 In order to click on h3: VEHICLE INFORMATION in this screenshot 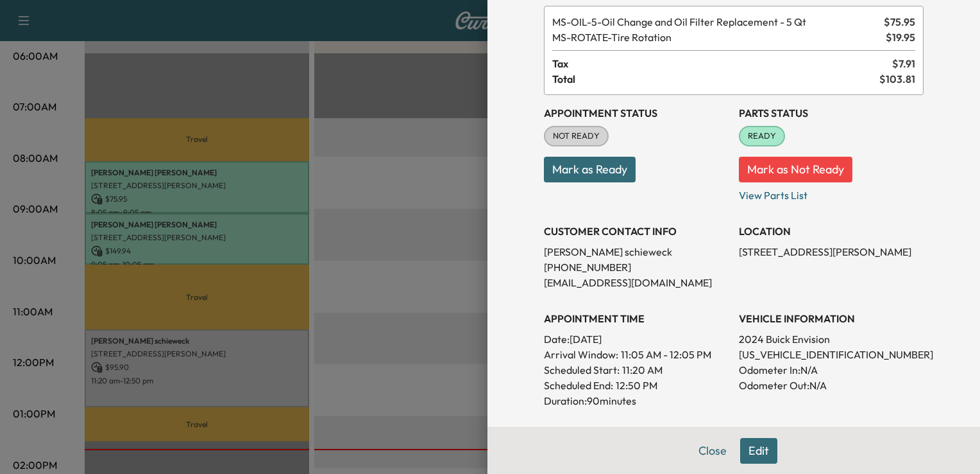, I will do `click(831, 319)`.